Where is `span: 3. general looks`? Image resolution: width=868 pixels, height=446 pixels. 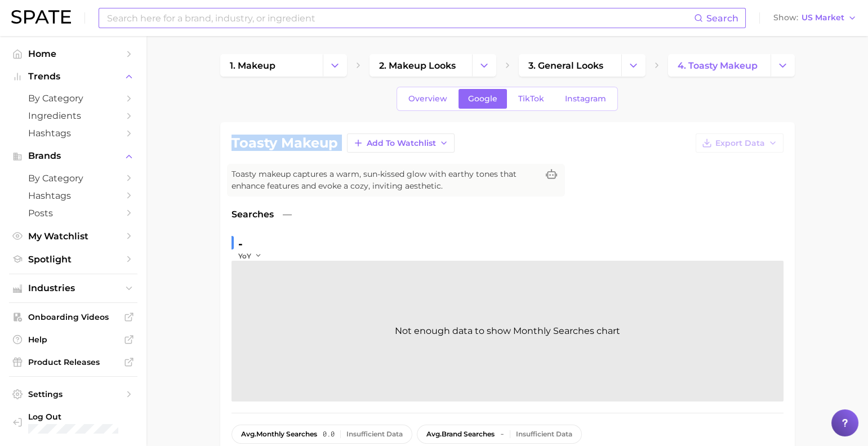
span: 3. general looks is located at coordinates (565, 65).